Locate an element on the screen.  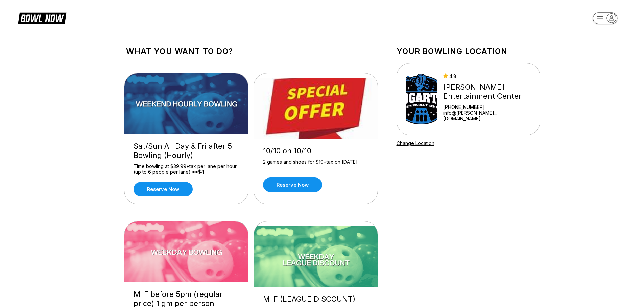
div: M-F before 5pm (regular price) 1 gm per person is located at coordinates (187, 299).